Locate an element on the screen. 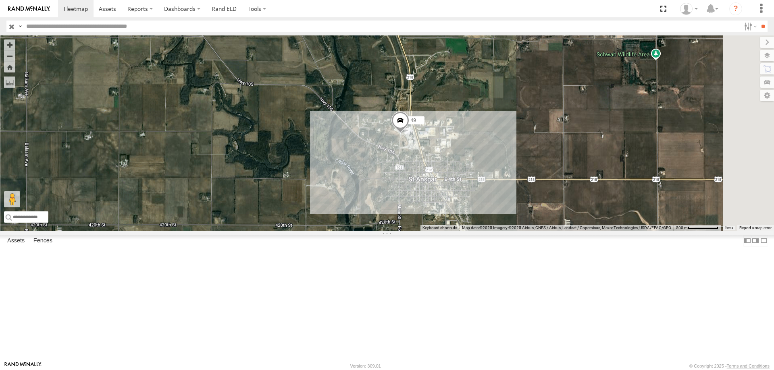  a: Visit our Website is located at coordinates (23, 366).